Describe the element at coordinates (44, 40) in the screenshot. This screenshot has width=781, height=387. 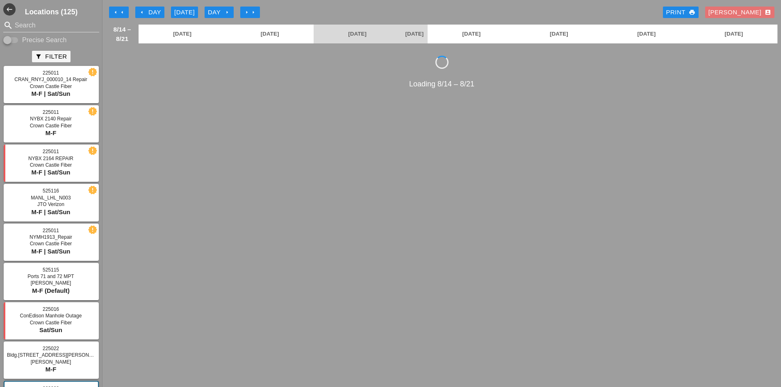
I see `label: Precise Search` at that location.